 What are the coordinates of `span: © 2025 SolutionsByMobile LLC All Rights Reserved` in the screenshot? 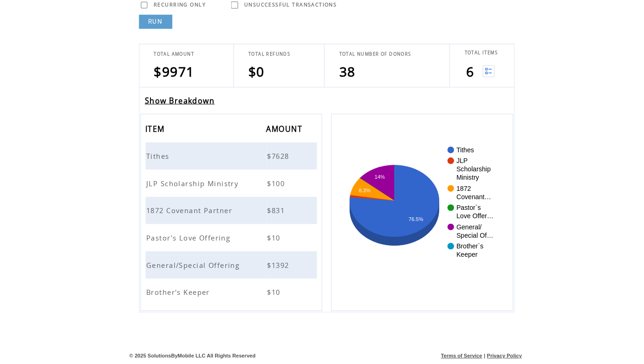 It's located at (191, 357).